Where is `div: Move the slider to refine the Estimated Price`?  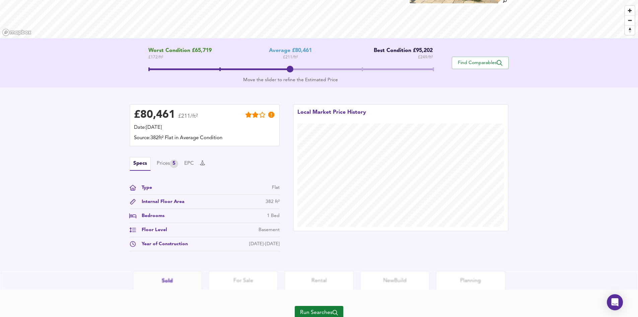 div: Move the slider to refine the Estimated Price is located at coordinates (291, 80).